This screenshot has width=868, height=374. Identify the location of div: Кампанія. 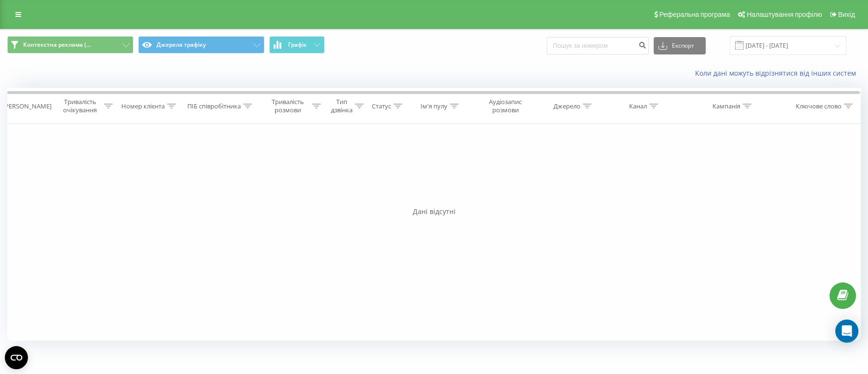
(726, 106).